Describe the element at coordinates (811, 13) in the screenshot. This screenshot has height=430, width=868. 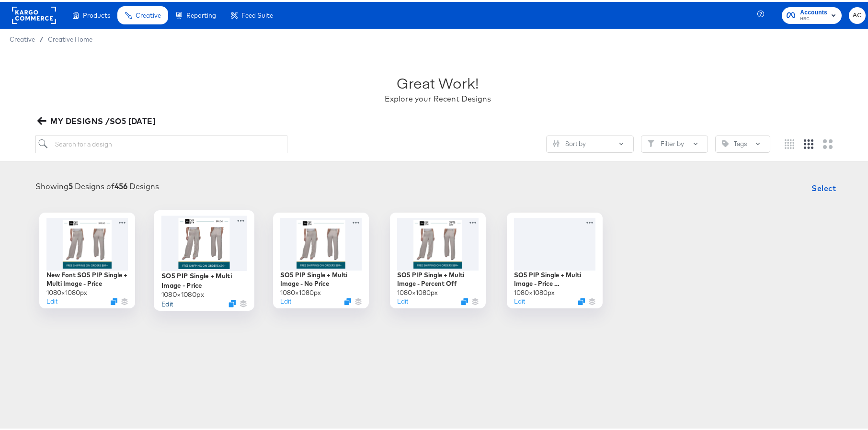
I see `button: AccountsHBC` at that location.